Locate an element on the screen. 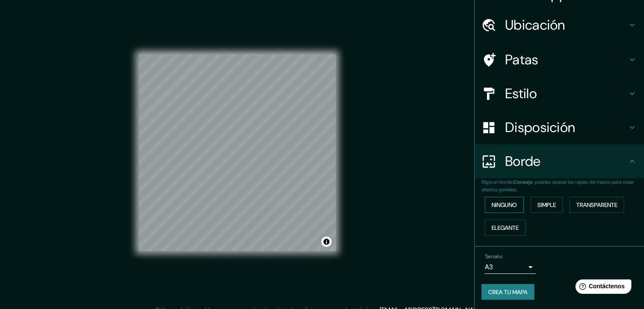  div: Estilo is located at coordinates (559, 93).